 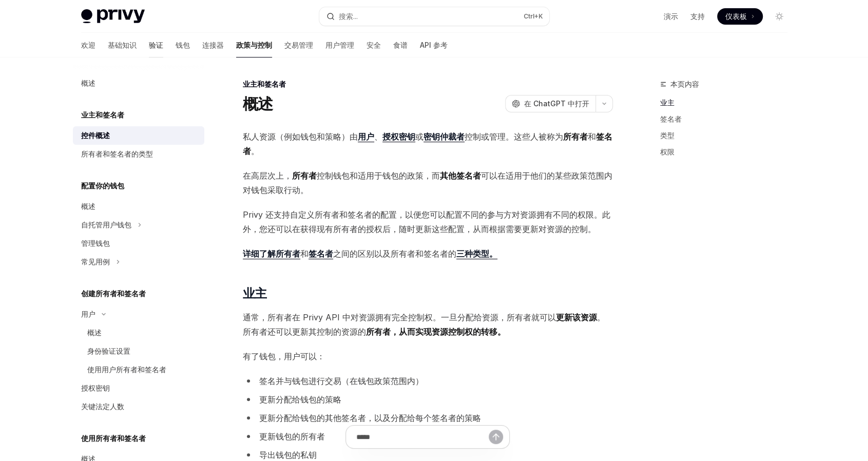 I want to click on font: 控制或管理。这些人被称为, so click(x=514, y=136).